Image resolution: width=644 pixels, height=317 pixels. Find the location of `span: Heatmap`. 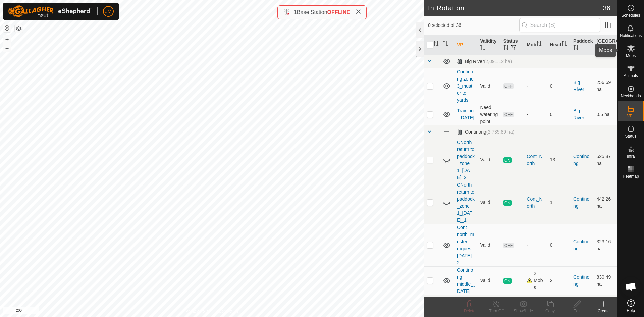

span: Heatmap is located at coordinates (630, 177).